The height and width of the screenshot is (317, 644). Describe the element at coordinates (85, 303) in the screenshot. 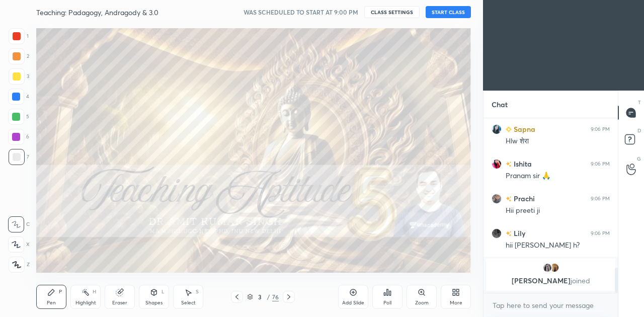

I see `div: Highlight` at that location.